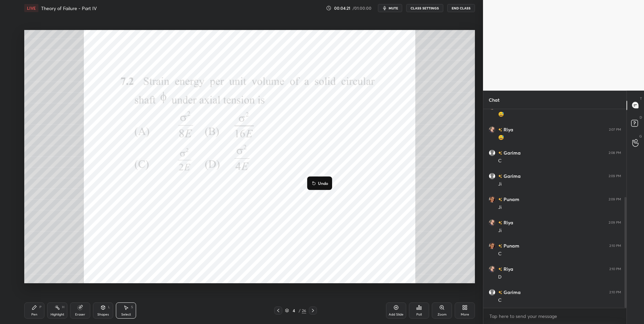 The image size is (644, 324). I want to click on div: Select, so click(126, 315).